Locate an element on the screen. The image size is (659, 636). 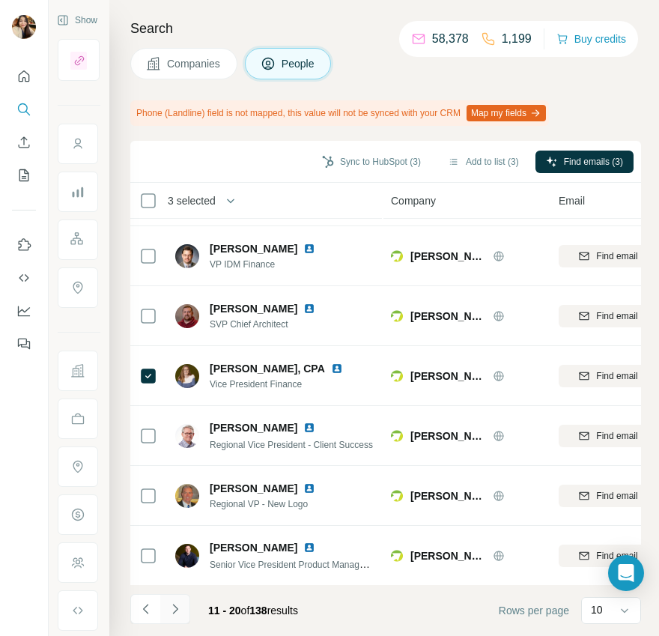
button: Enrich CSV is located at coordinates (24, 142).